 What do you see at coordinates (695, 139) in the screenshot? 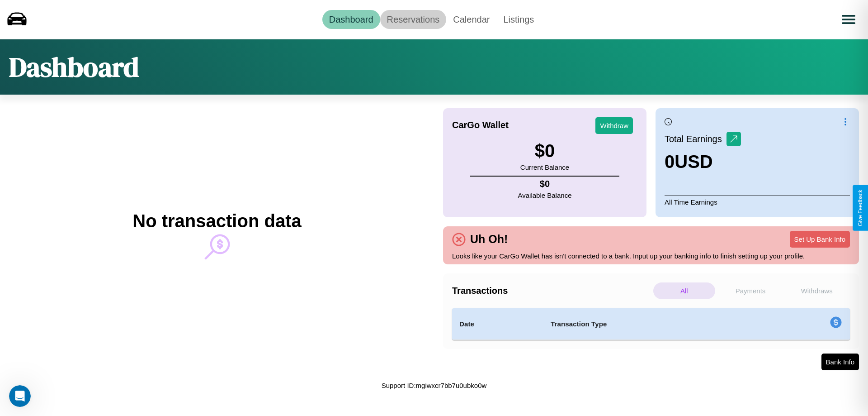
I see `p: Total Earnings` at bounding box center [695, 139].